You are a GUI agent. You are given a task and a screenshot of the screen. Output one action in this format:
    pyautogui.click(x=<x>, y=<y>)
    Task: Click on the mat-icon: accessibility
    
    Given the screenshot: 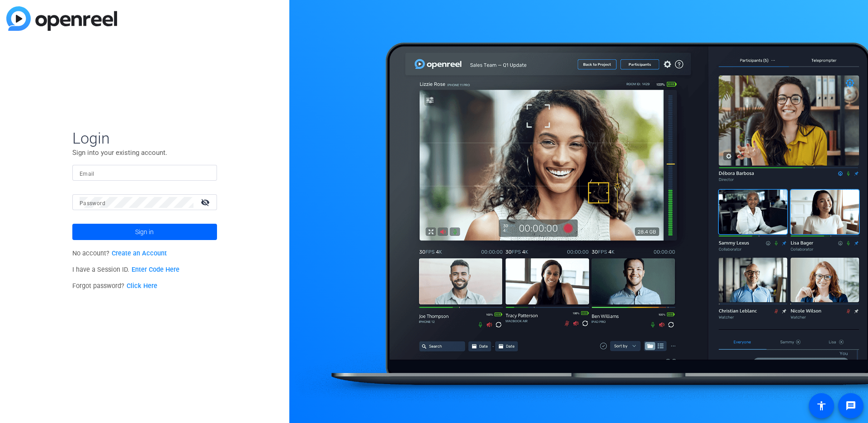 What is the action you would take?
    pyautogui.click(x=822, y=405)
    